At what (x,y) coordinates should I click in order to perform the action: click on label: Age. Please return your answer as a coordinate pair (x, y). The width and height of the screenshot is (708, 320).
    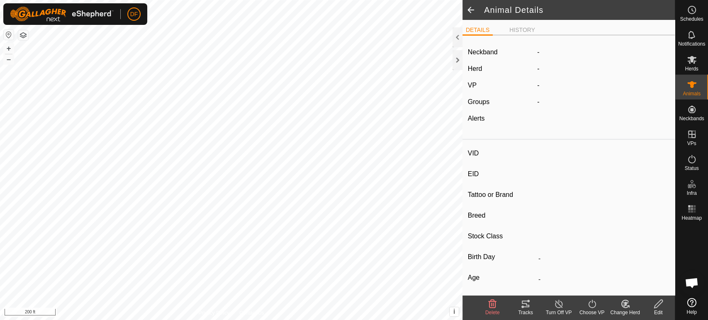
    Looking at the image, I should click on (501, 278).